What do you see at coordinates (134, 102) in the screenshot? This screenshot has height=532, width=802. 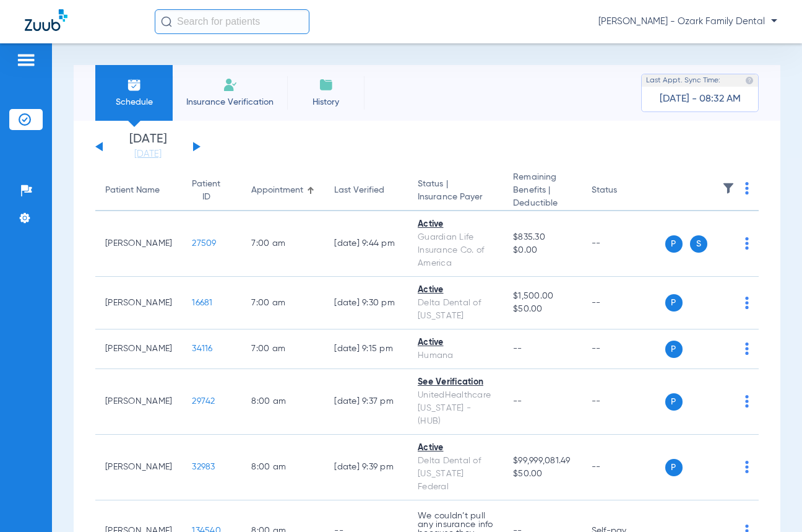 I see `span: Schedule` at bounding box center [134, 102].